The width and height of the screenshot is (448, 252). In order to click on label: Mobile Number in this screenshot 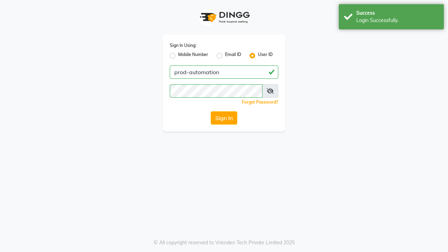, I will do `click(193, 56)`.